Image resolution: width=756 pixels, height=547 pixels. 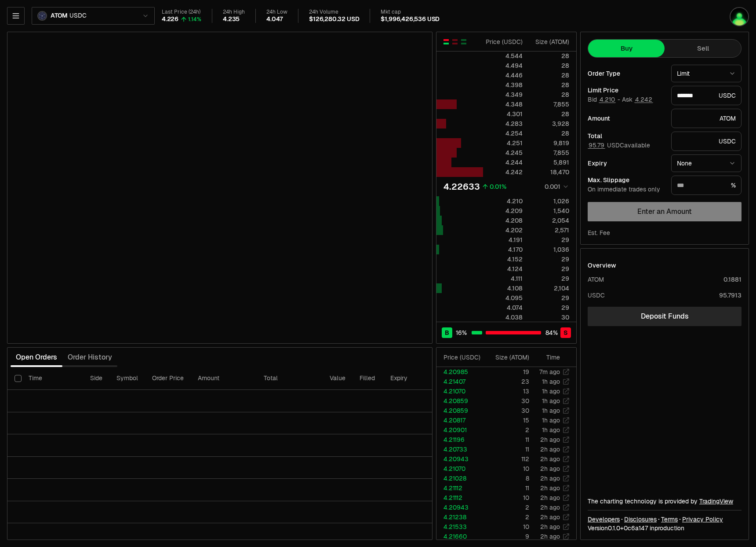 What do you see at coordinates (59, 15) in the screenshot?
I see `span: ATOM` at bounding box center [59, 15].